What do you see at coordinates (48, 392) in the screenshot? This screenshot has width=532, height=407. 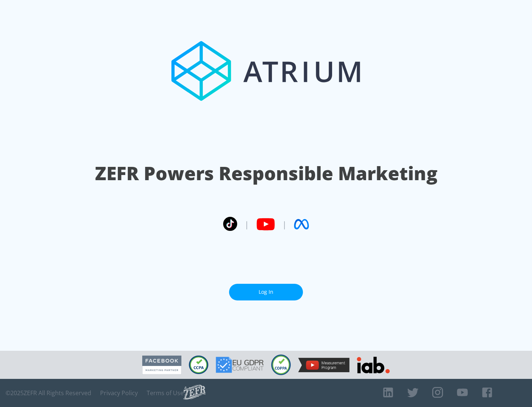 I see `span: © 2025 ZEFR All Rights Reserved` at bounding box center [48, 392].